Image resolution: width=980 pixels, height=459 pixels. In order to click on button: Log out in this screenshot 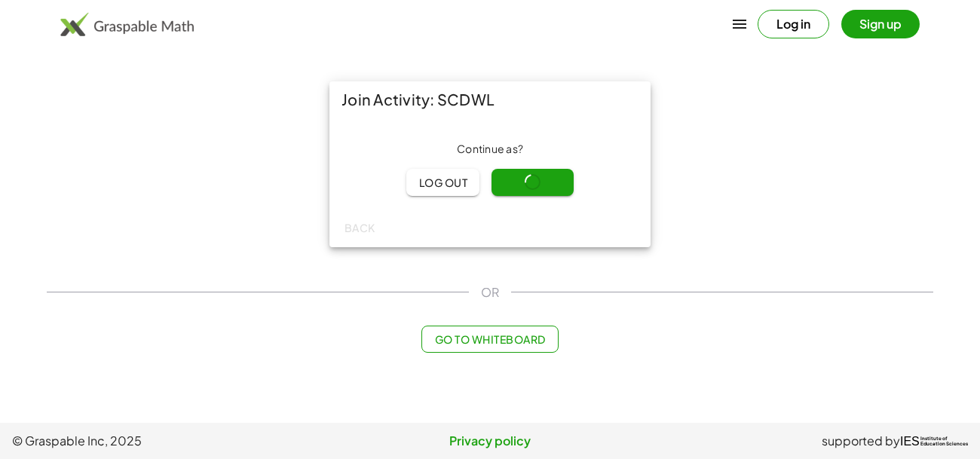, I will do `click(442, 182)`.